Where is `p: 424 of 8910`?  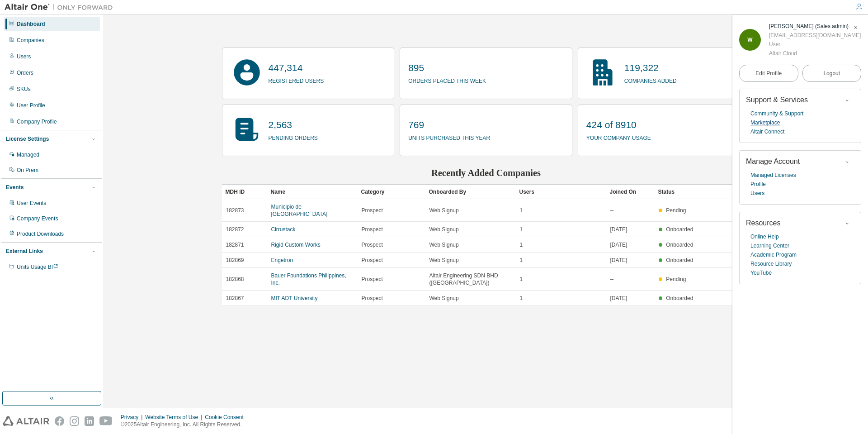 p: 424 of 8910 is located at coordinates (618, 125).